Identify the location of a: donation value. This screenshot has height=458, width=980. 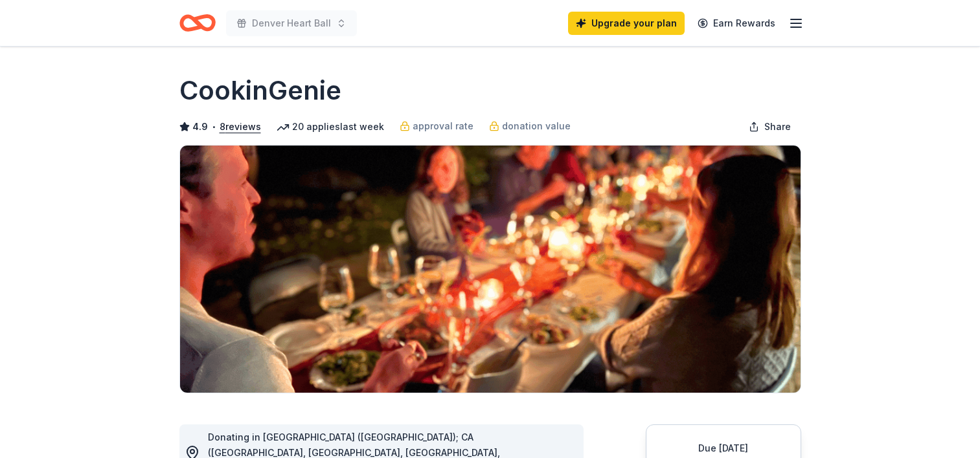
(530, 126).